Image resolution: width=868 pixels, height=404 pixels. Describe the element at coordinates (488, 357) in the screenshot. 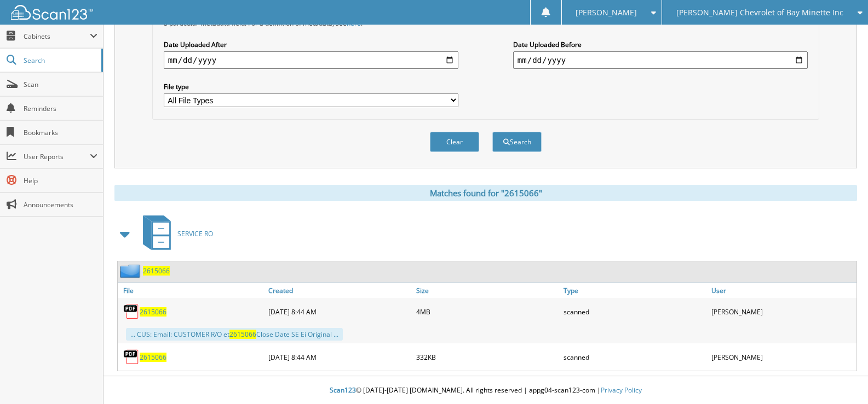

I see `div: 332KB` at that location.